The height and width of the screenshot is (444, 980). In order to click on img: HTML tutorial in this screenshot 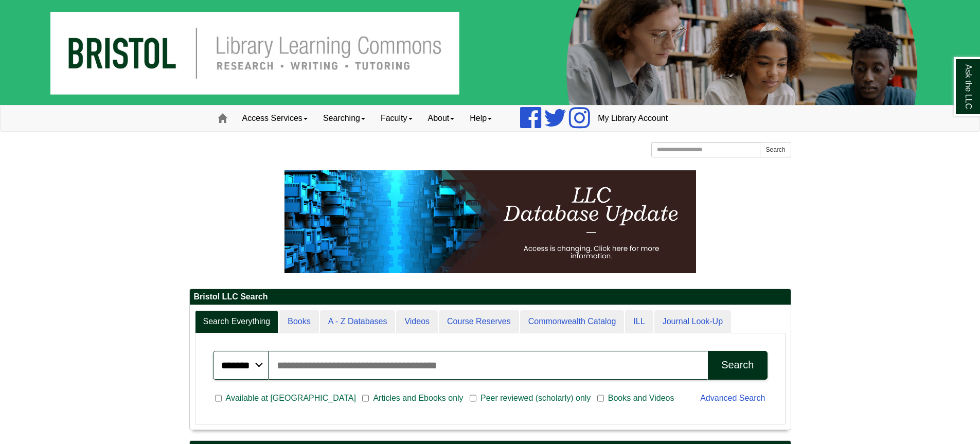, I will do `click(490, 222)`.